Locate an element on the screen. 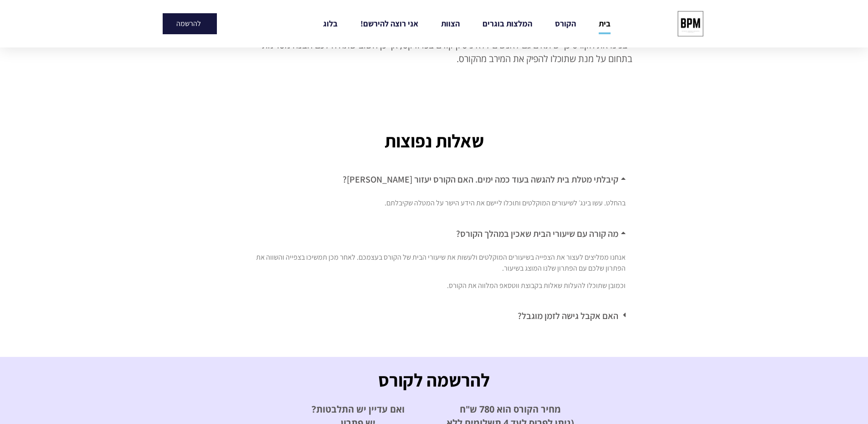  p: אנחנו ממליצים לעצור את הצפייה בשיעורים המוקלטים ולעשות את שיעורי הבית של הקורס בעצמכם. לאחר מכן ת... is located at coordinates (434, 263).